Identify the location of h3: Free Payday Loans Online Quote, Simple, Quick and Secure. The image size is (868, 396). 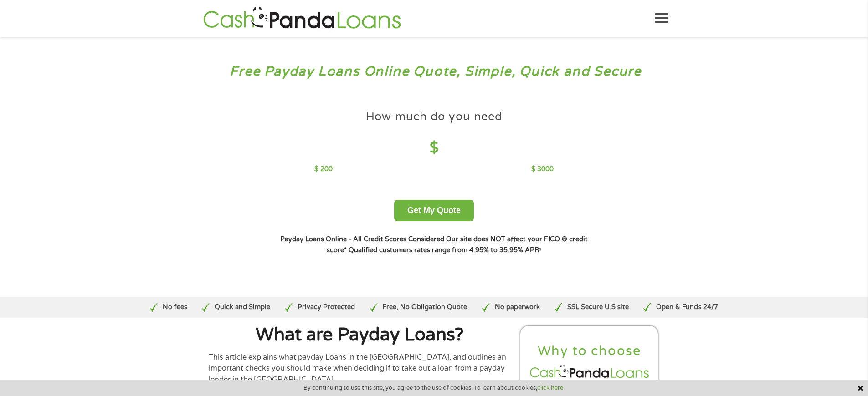
(434, 71).